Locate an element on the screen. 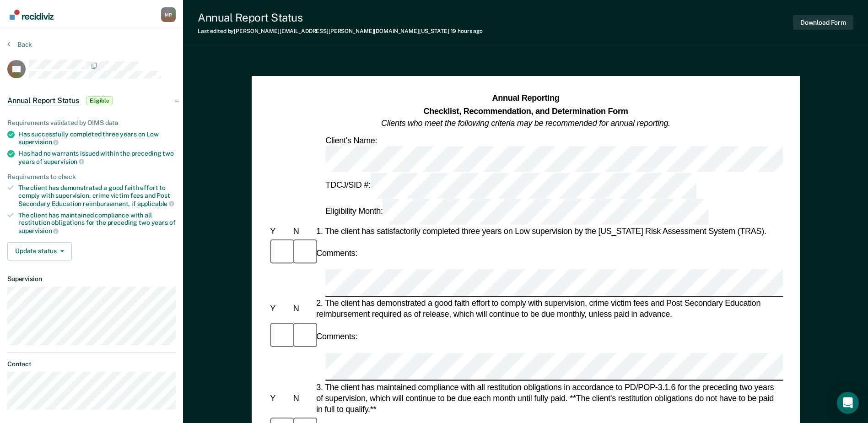 The height and width of the screenshot is (423, 868). em: Clients who meet the following criteria may be recommended for annual reporting. is located at coordinates (525, 123).